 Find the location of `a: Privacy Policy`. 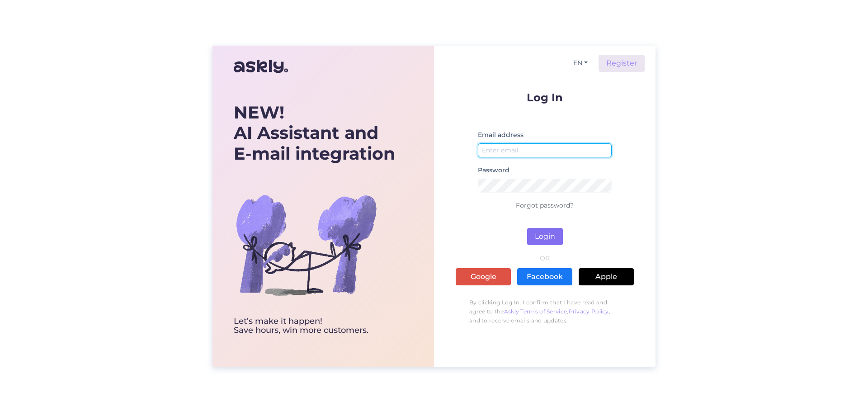

a: Privacy Policy is located at coordinates (588, 311).